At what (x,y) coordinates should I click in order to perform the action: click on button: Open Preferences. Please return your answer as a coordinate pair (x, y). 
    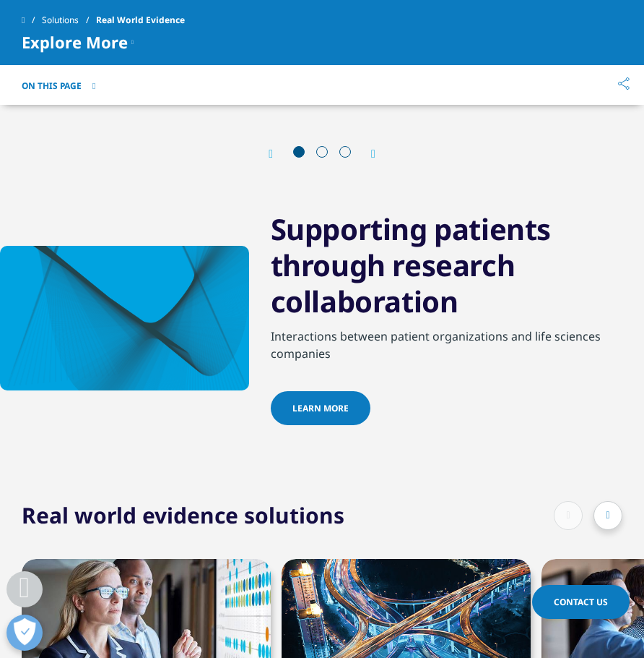
    Looking at the image, I should click on (24, 633).